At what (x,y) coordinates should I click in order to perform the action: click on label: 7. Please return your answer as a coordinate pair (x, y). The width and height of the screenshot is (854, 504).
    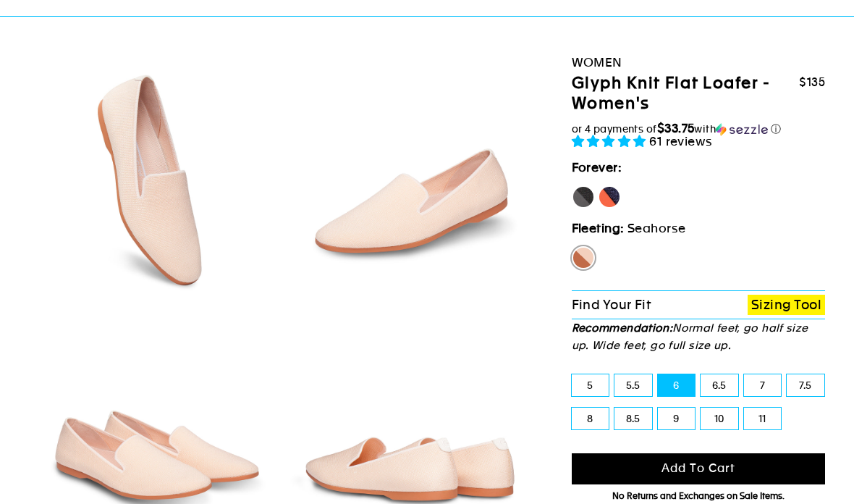
    Looking at the image, I should click on (763, 385).